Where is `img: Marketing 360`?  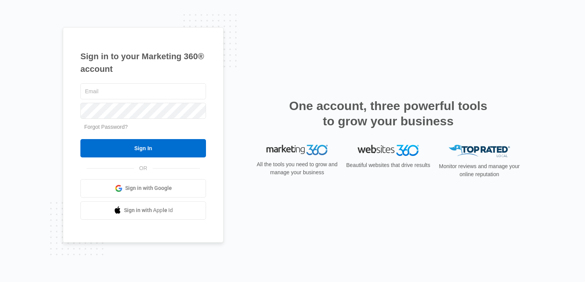
img: Marketing 360 is located at coordinates (297, 150).